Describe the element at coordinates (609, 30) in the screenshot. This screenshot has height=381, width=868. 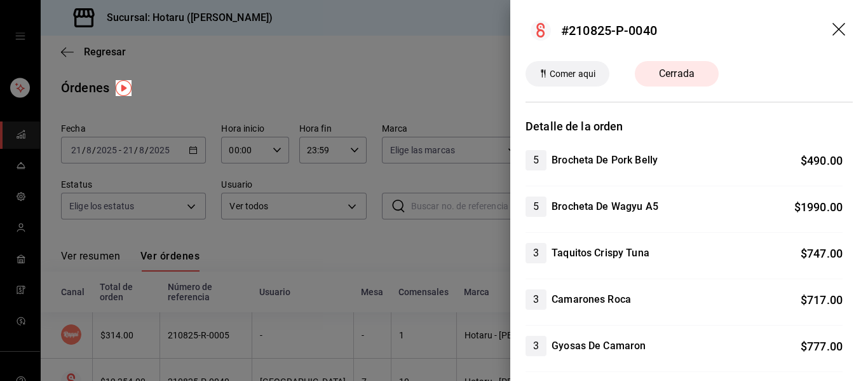
I see `div: #210825-P-0040` at that location.